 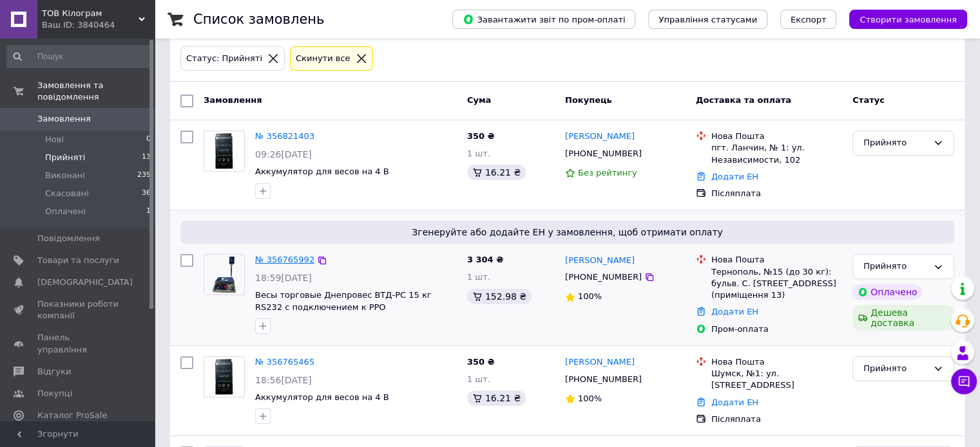 I want to click on div: Статус: Прийняті, so click(x=224, y=59).